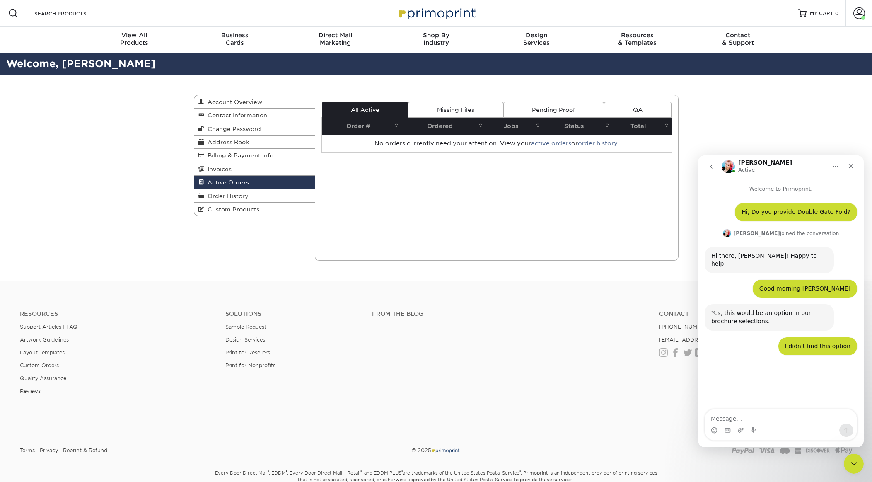 This screenshot has width=872, height=482. What do you see at coordinates (514, 126) in the screenshot?
I see `th: Jobs` at bounding box center [514, 126].